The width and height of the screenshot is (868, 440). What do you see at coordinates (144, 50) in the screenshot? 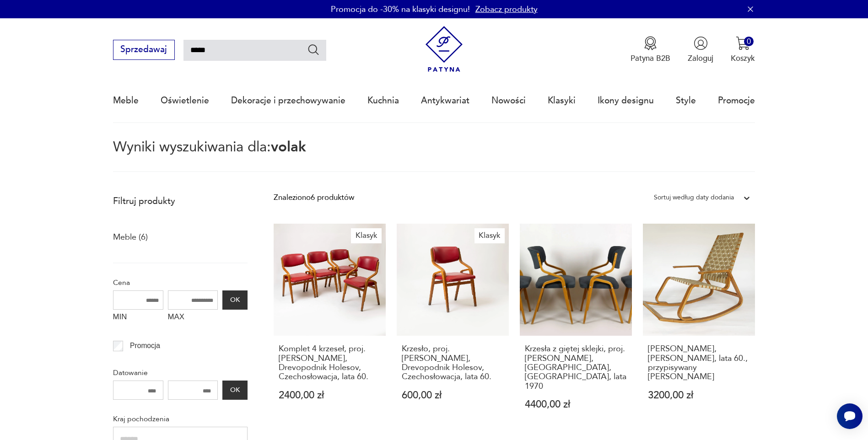
I see `a: Sprzedawaj` at bounding box center [144, 50].